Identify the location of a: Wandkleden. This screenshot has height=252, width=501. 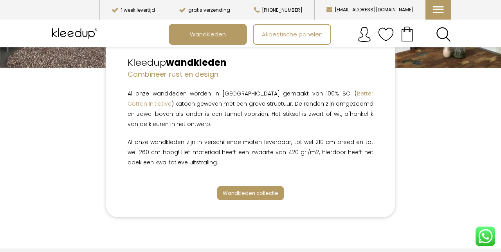
(208, 34).